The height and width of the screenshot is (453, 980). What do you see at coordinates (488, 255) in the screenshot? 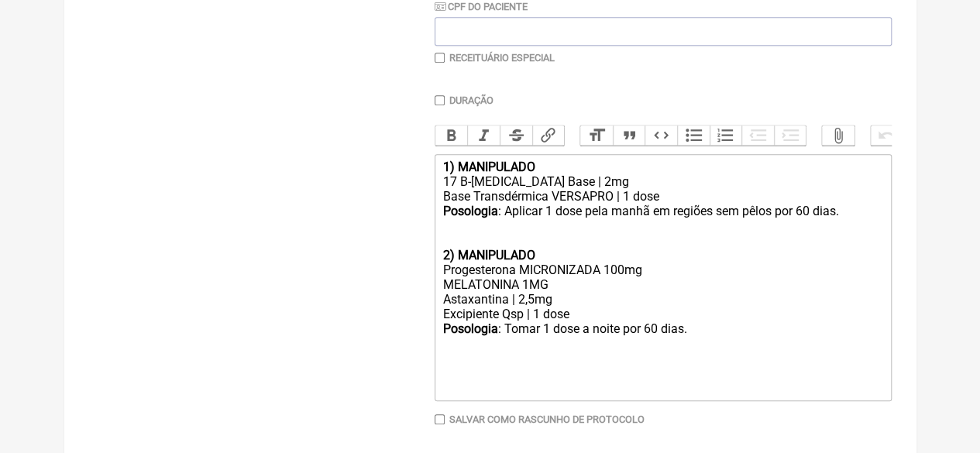
I see `strong: 2) MANIPULADO` at bounding box center [488, 255].